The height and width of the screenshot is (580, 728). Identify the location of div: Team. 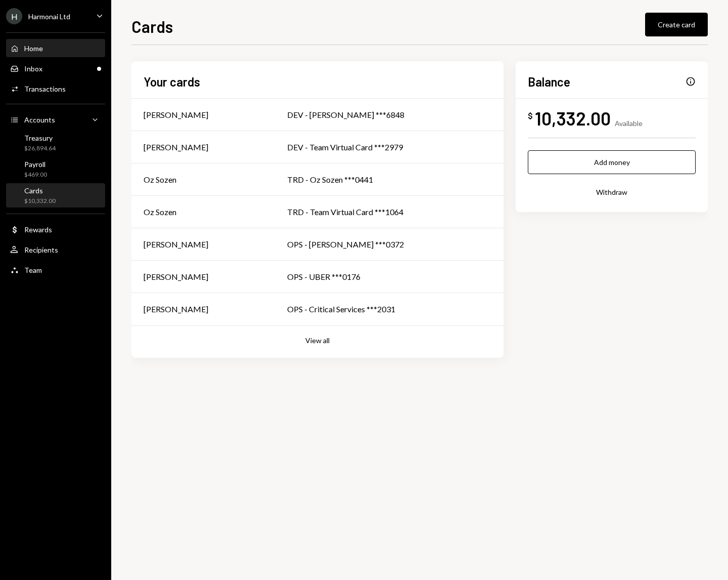
(33, 269).